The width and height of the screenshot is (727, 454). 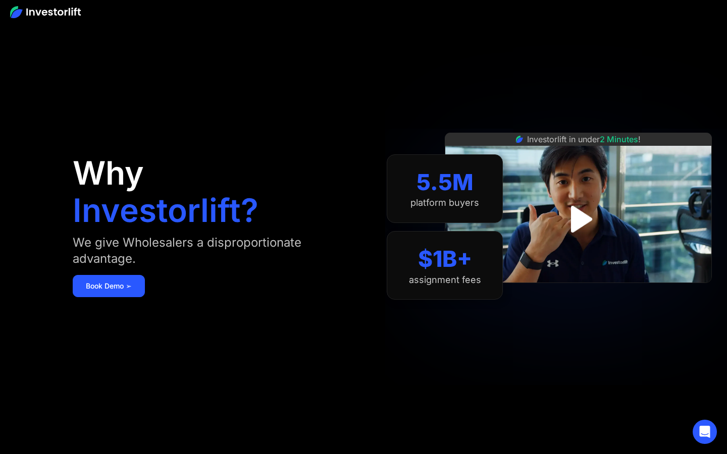 I want to click on div: platform buyers, so click(x=445, y=203).